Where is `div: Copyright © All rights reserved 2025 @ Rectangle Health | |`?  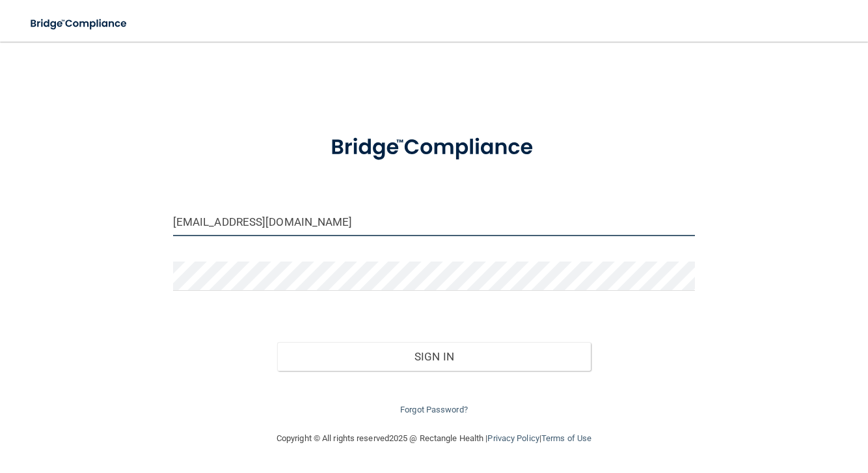
div: Copyright © All rights reserved 2025 @ Rectangle Health | | is located at coordinates (434, 439).